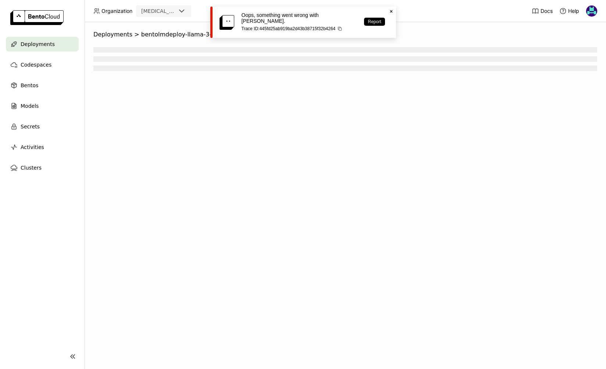  What do you see at coordinates (29, 106) in the screenshot?
I see `span: Models` at bounding box center [29, 106].